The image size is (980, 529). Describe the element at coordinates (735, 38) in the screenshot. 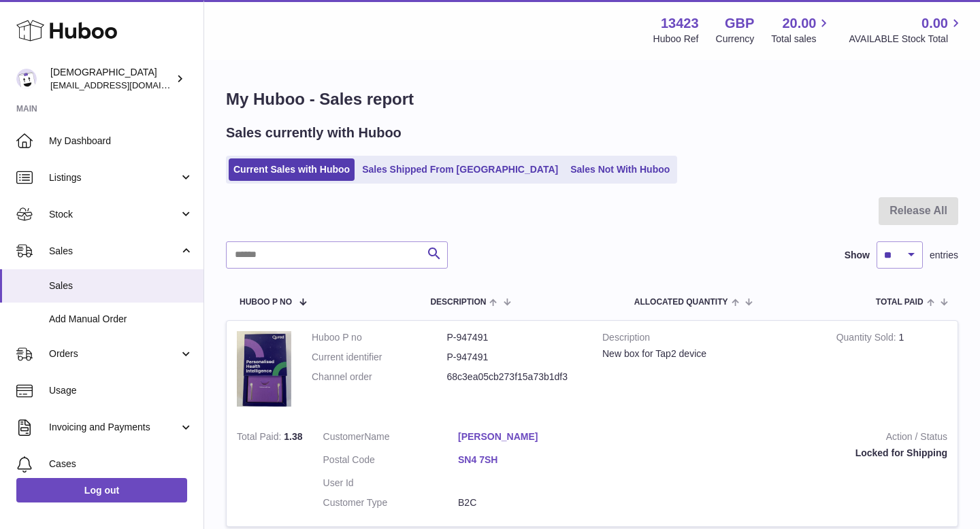

I see `div: Currency` at that location.